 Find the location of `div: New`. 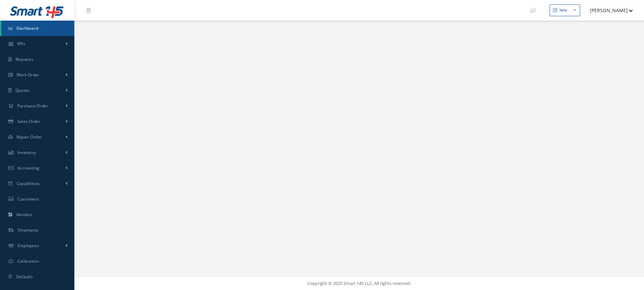

div: New is located at coordinates (563, 10).